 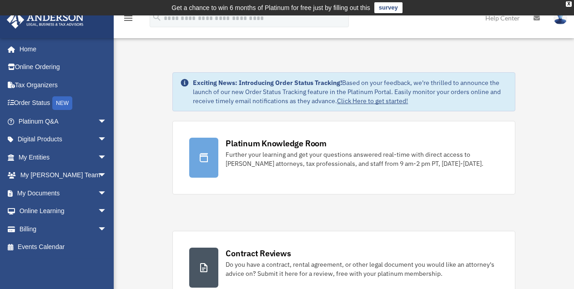 What do you see at coordinates (61, 49) in the screenshot?
I see `a: Home` at bounding box center [61, 49].